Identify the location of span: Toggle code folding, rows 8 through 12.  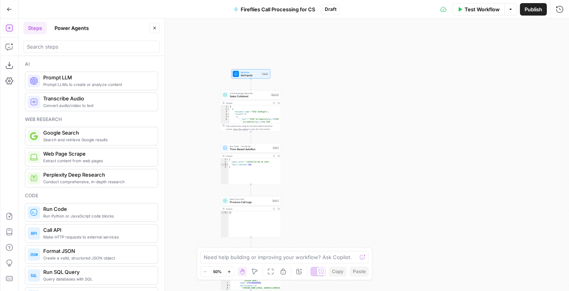
(229, 286).